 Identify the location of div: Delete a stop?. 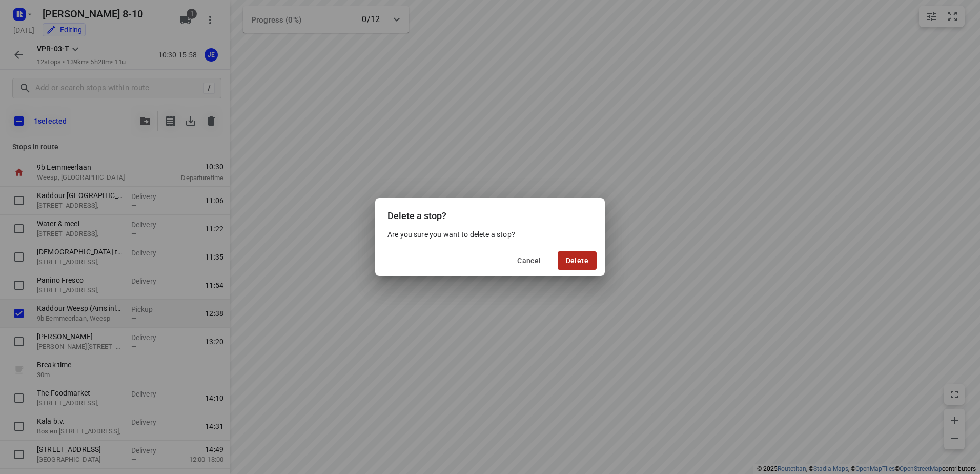
(490, 213).